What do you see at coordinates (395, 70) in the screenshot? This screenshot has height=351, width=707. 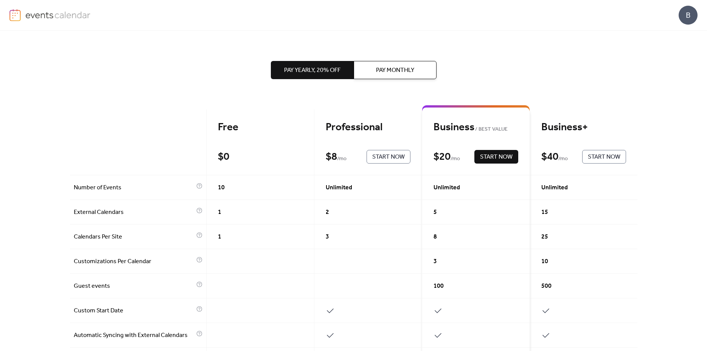 I see `button: Pay Monthly` at bounding box center [395, 70].